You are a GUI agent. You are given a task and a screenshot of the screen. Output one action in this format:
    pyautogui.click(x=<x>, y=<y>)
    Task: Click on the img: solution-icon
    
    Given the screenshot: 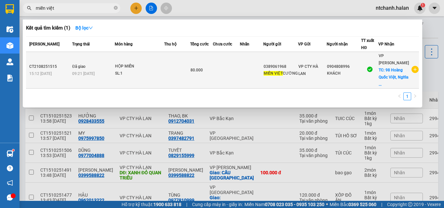 What is the action you would take?
    pyautogui.click(x=10, y=78)
    